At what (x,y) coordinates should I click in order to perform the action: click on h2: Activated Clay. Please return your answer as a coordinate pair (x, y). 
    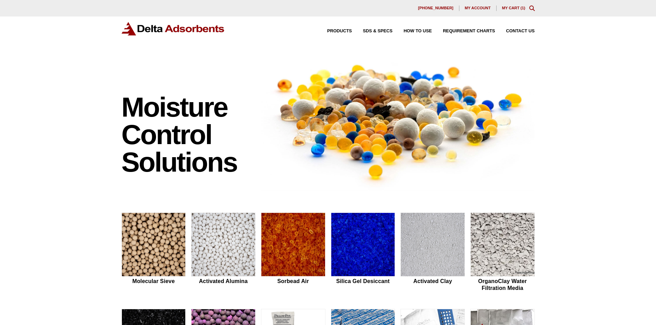
    Looking at the image, I should click on (432, 281).